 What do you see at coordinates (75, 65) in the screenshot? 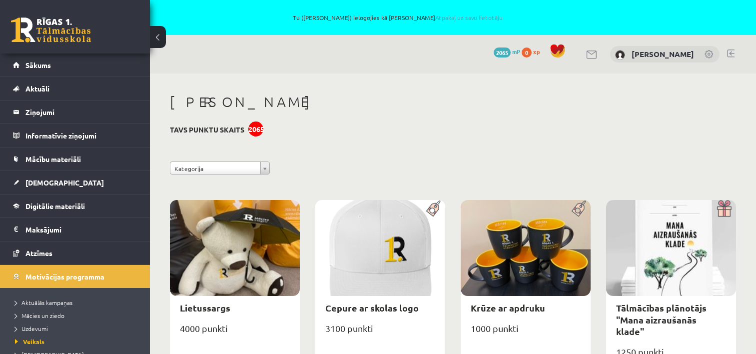
I see `a: Sākums` at bounding box center [75, 65].